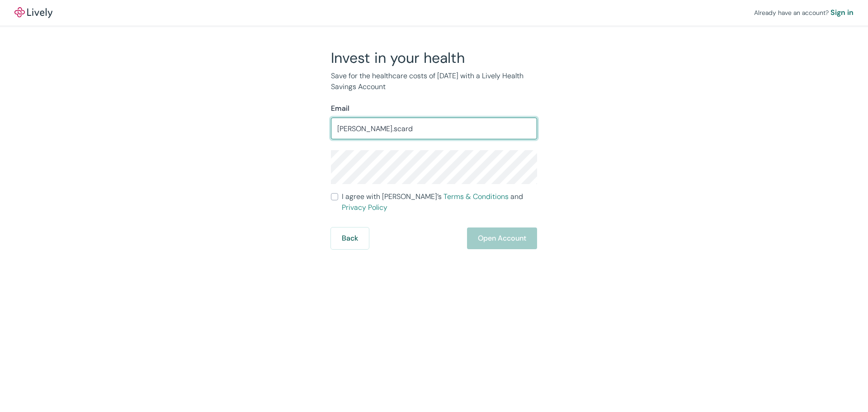 The image size is (868, 412). I want to click on div: Sign in, so click(842, 13).